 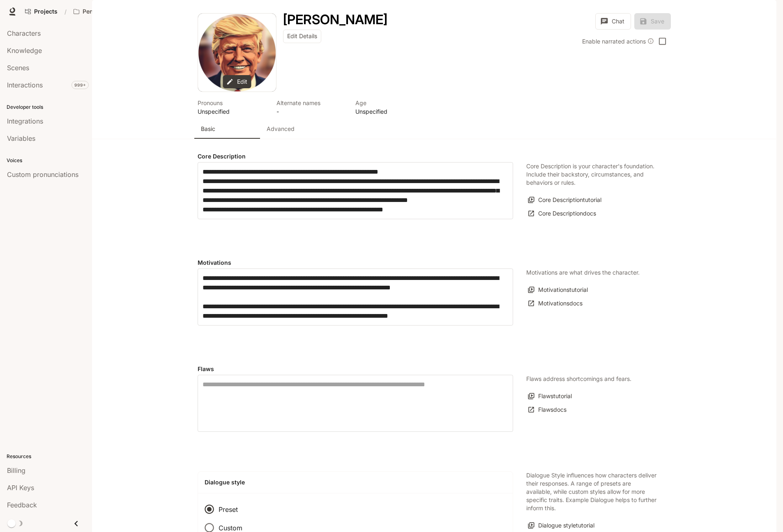 What do you see at coordinates (550, 397) in the screenshot?
I see `button: Flawstutorial` at bounding box center [550, 397].